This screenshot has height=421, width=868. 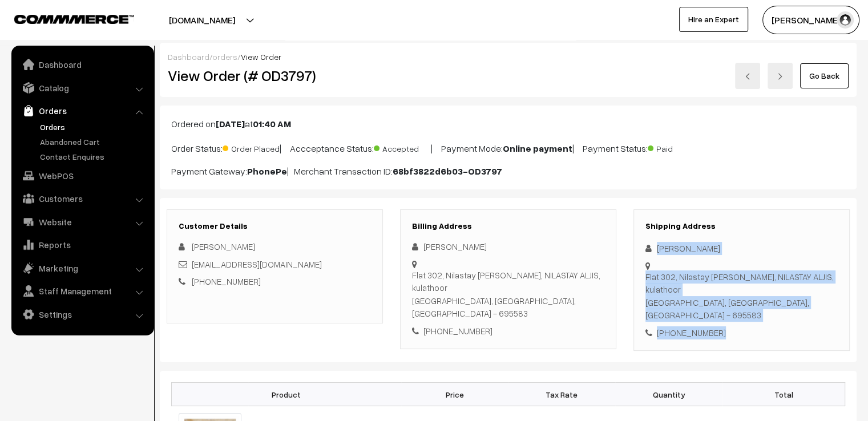 I want to click on h3: Billing Address, so click(x=508, y=226).